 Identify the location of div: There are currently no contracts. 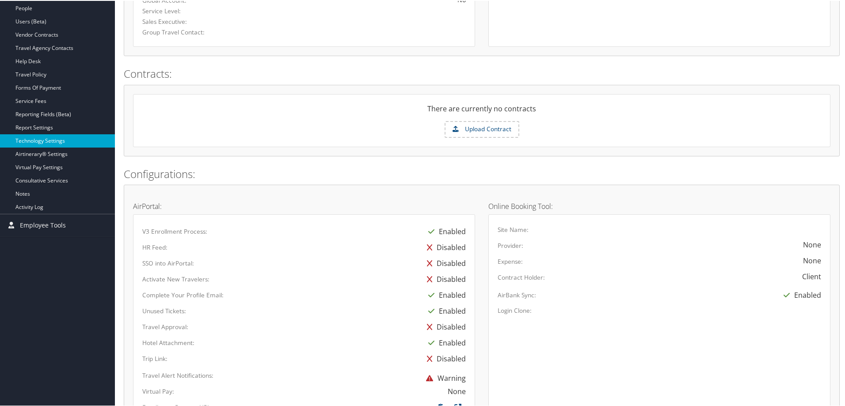
(482, 111).